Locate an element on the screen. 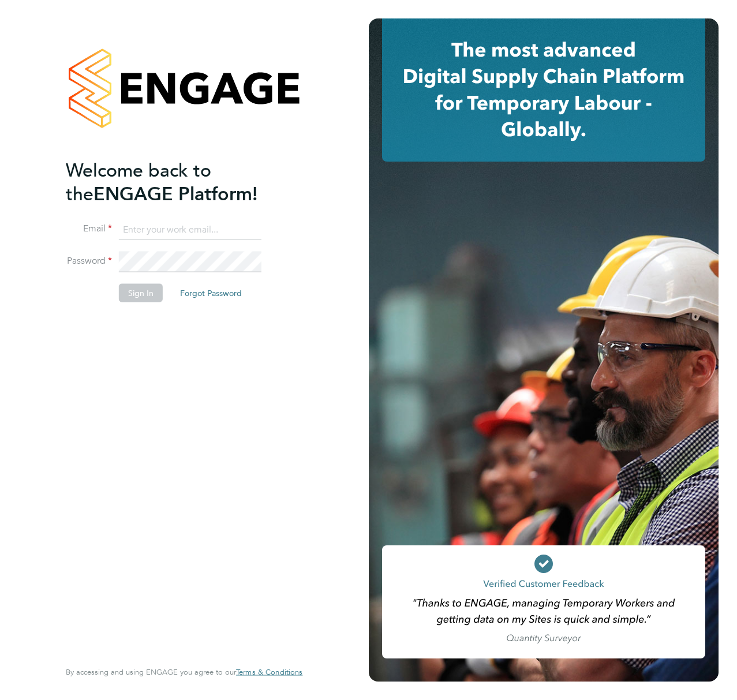  input: Enter your work email... is located at coordinates (190, 230).